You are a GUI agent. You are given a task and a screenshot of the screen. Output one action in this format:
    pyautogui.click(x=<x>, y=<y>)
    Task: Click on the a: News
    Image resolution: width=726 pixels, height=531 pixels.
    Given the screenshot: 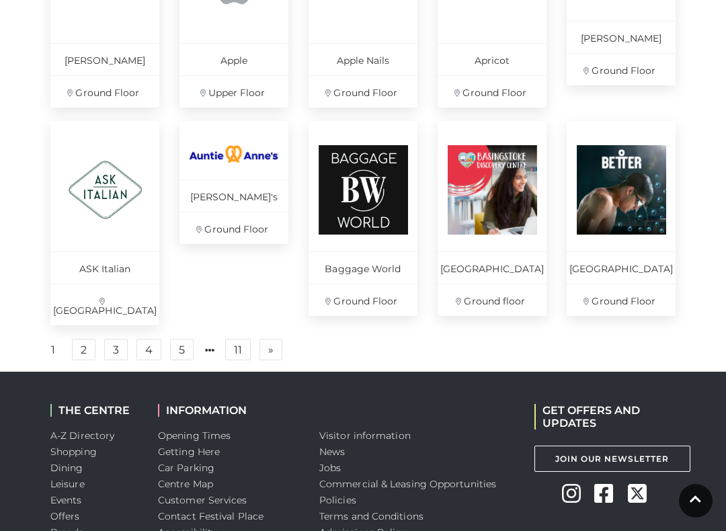 What is the action you would take?
    pyautogui.click(x=332, y=452)
    